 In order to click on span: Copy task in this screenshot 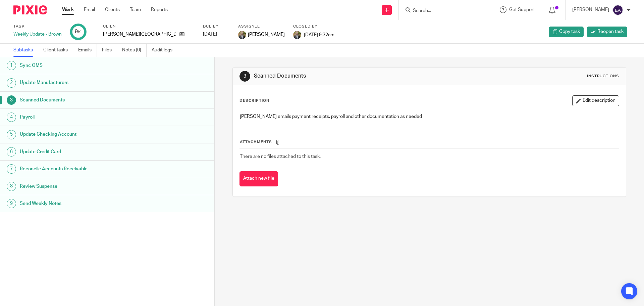, I will do `click(569, 32)`.